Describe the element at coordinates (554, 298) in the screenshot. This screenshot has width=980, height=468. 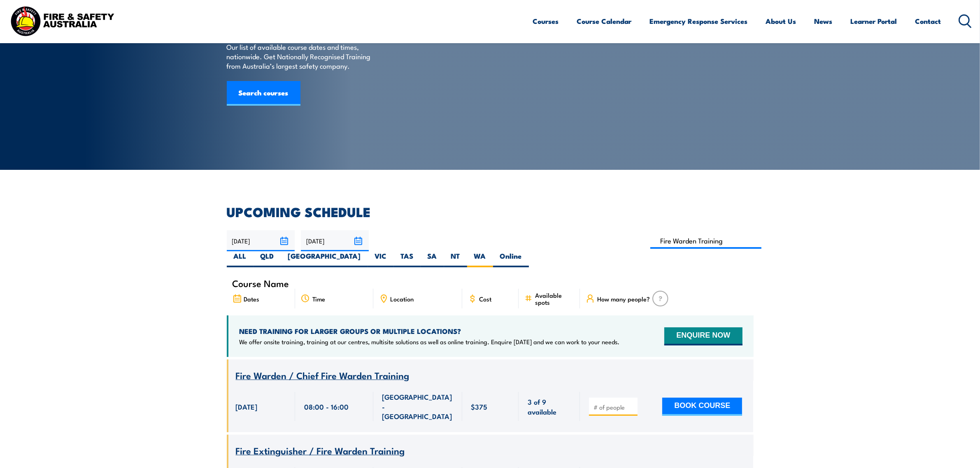
I see `span: Available spots` at that location.